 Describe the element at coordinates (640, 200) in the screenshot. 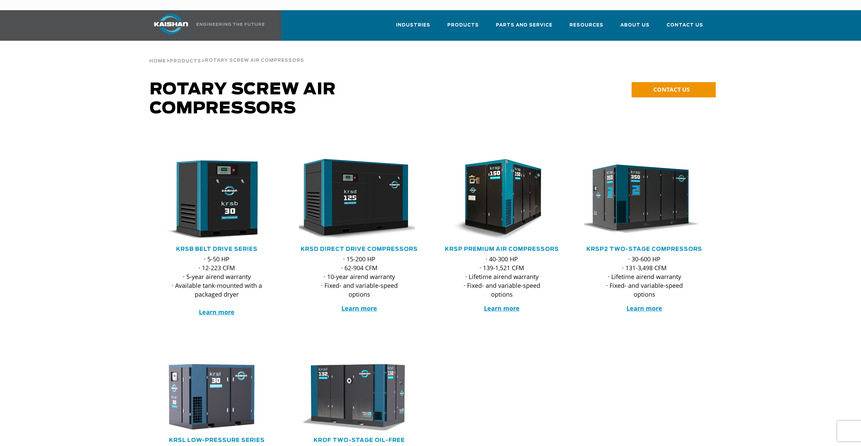

I see `img: krsp350` at that location.